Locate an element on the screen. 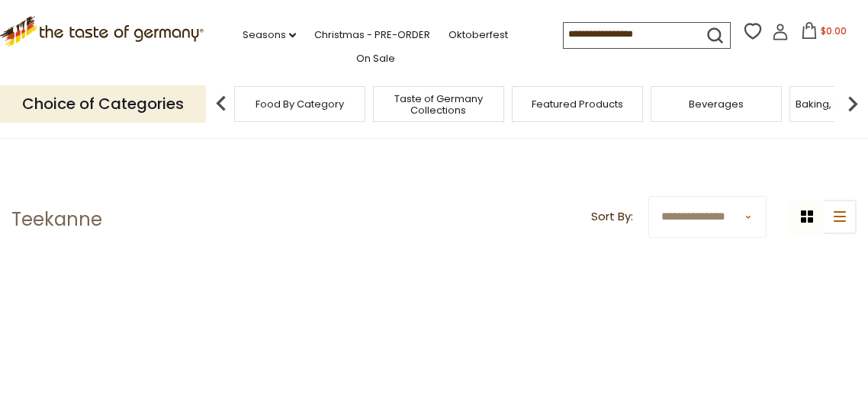  a: Taste of Germany Collections is located at coordinates (439, 104).